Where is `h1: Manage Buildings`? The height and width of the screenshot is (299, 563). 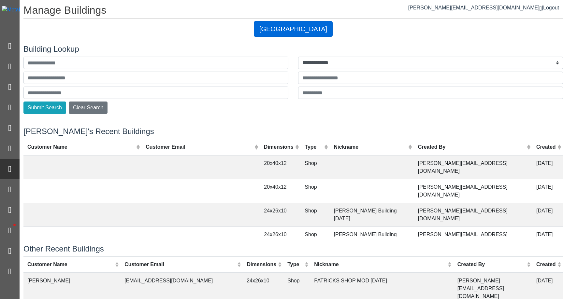 h1: Manage Buildings is located at coordinates (293, 11).